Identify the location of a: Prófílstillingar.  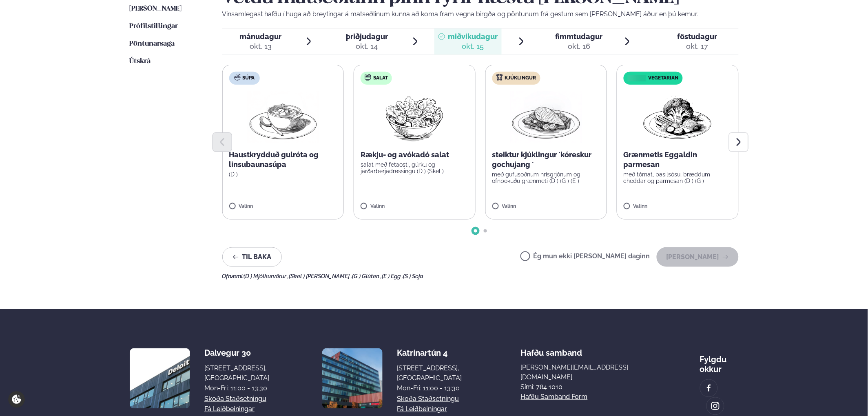
(154, 27).